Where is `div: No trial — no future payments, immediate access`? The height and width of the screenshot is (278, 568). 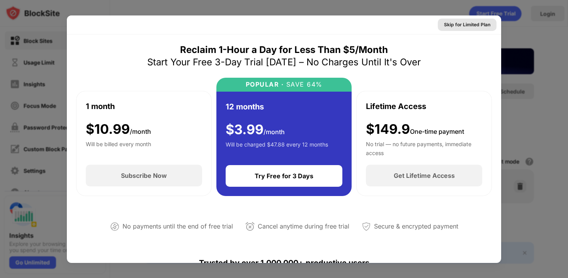 div: No trial — no future payments, immediate access is located at coordinates (424, 148).